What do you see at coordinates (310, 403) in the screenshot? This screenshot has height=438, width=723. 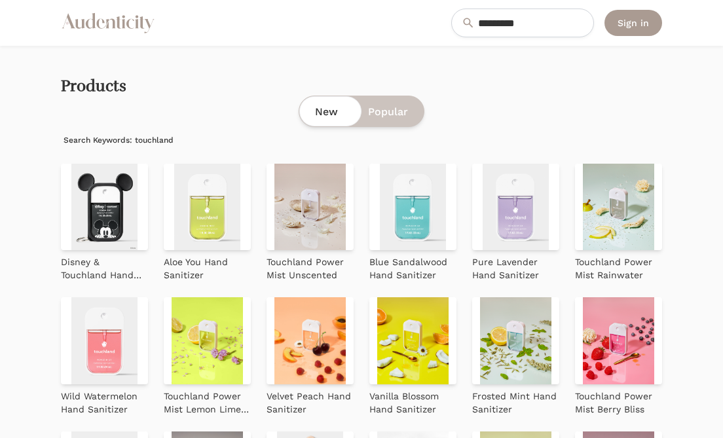 I see `p: Velvet Peach Hand Sanitizer` at bounding box center [310, 403].